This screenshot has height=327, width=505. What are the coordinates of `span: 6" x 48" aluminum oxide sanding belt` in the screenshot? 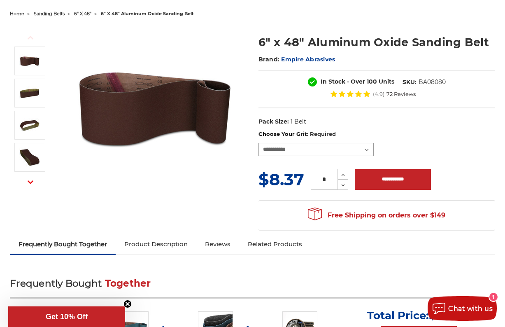 It's located at (147, 14).